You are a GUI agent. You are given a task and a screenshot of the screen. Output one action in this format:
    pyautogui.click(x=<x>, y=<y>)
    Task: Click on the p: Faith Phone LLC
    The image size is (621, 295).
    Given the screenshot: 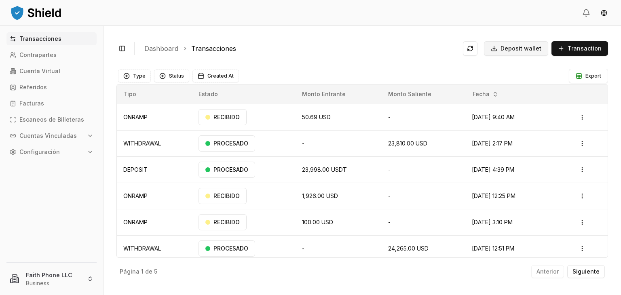 What is the action you would take?
    pyautogui.click(x=53, y=275)
    